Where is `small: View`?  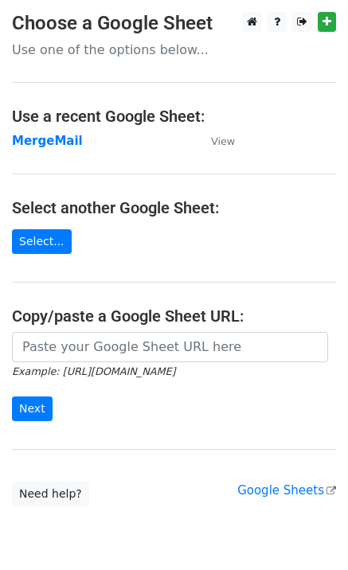
small: View is located at coordinates (223, 141).